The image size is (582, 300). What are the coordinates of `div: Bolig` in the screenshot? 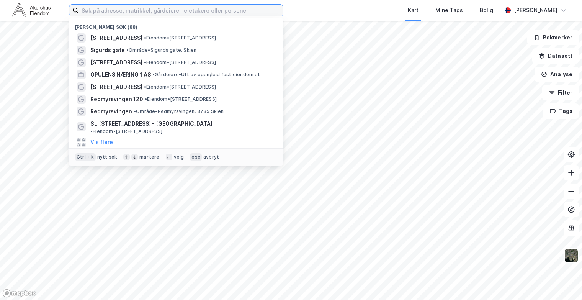 It's located at (486, 10).